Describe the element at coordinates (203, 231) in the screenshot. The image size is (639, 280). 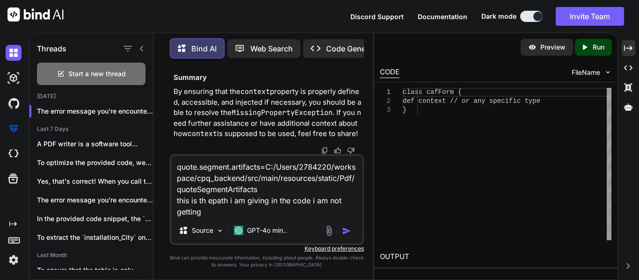
I see `p: Source` at that location.